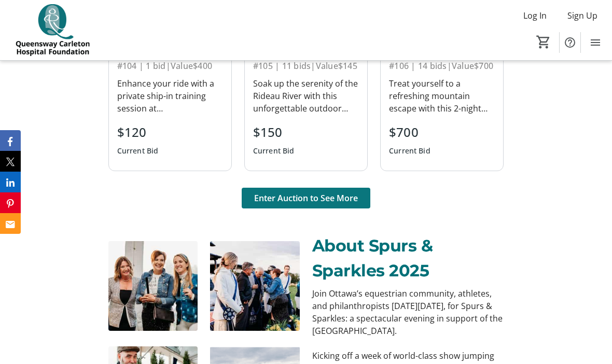  I want to click on div: #104 | 1 bid | Value $400, so click(170, 66).